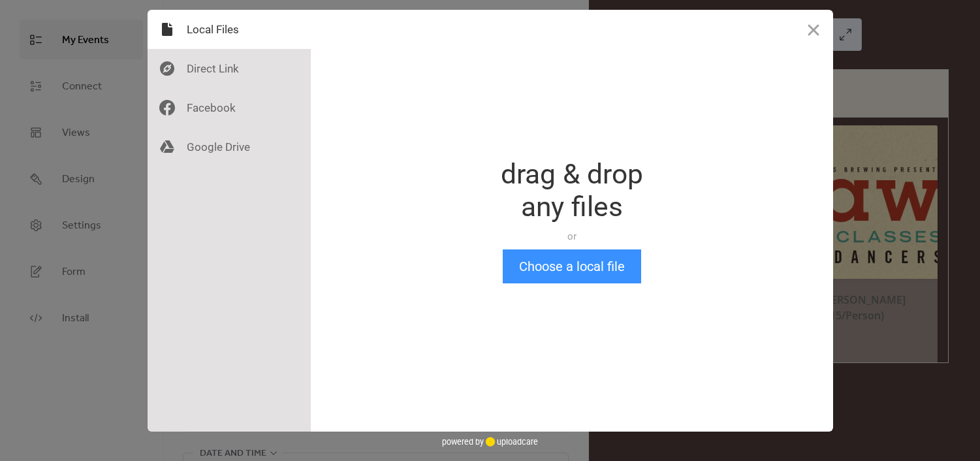 The height and width of the screenshot is (461, 980). I want to click on div: drag & drop any files, so click(572, 190).